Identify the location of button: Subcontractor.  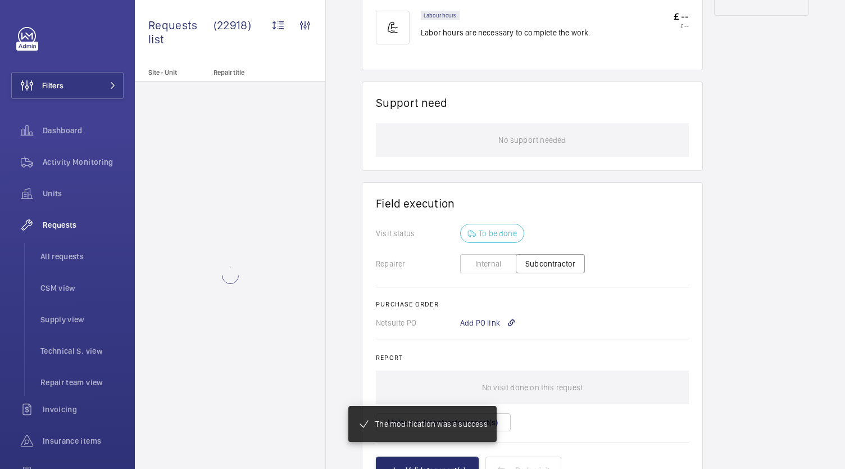
(550, 263).